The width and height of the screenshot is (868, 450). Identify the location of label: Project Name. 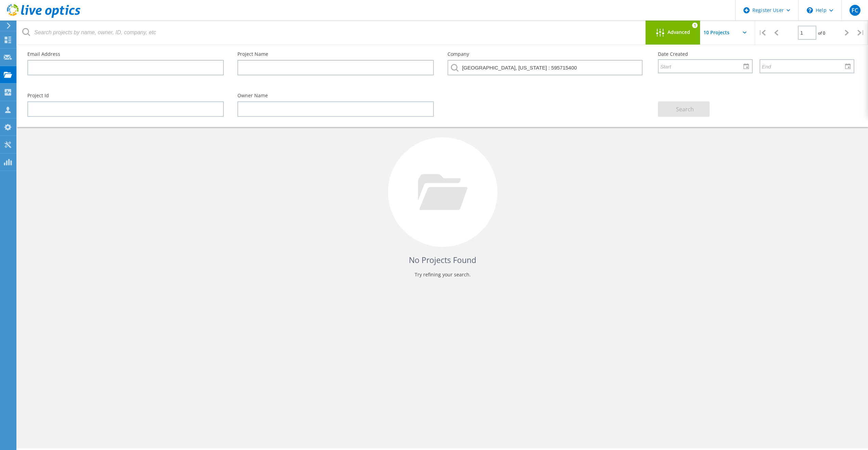
(335, 54).